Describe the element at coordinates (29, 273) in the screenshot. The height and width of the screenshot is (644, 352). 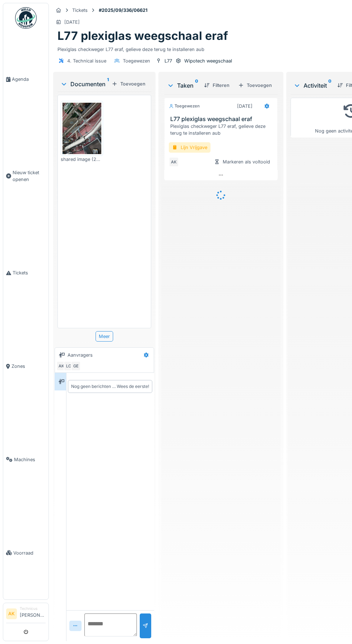
I see `span: Tickets` at that location.